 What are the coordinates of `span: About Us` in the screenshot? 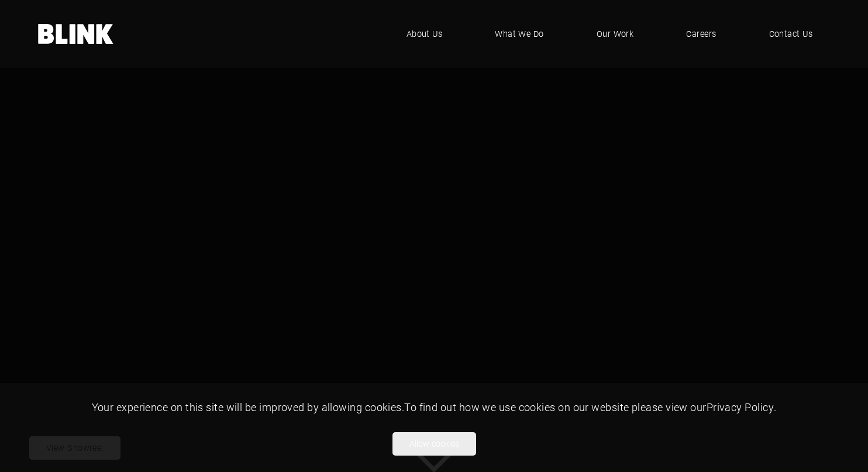 It's located at (425, 34).